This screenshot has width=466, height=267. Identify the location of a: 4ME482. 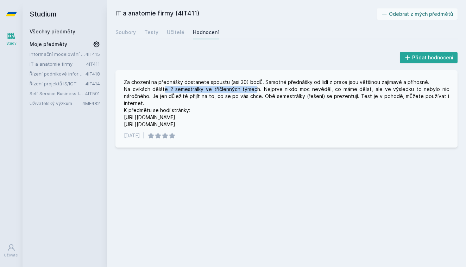
(91, 103).